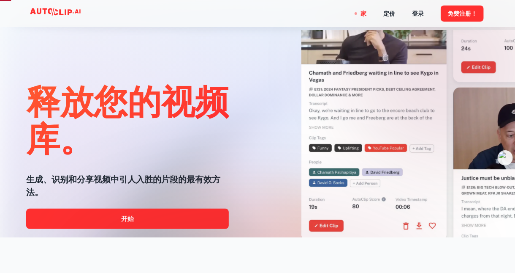 The height and width of the screenshot is (273, 515). I want to click on font: 释放您的视频库。, so click(128, 119).